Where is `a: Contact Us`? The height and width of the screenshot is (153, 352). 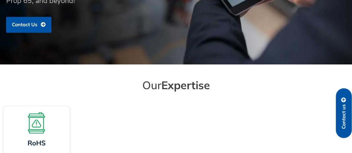
a: Contact Us is located at coordinates (29, 25).